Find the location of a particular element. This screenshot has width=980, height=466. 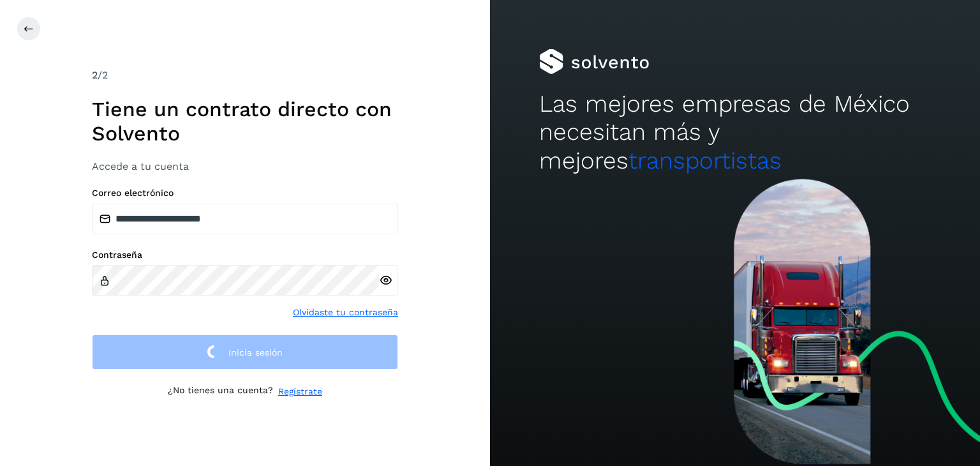

h2: Las mejores empresas de México necesitan más y mejores is located at coordinates (735, 132).